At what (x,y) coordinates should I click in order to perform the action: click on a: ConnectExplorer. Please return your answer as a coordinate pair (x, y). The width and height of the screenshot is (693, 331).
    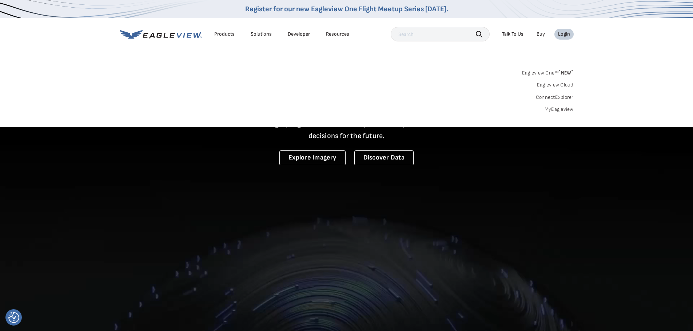
    Looking at the image, I should click on (555, 97).